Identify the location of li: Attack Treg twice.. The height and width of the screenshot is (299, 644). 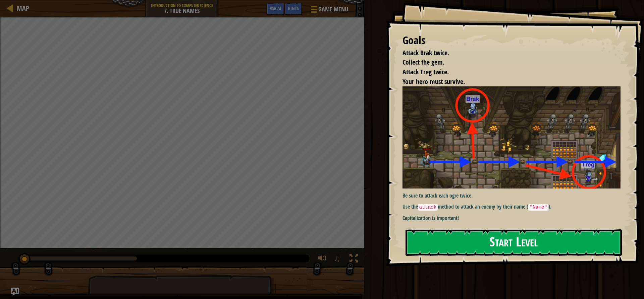
(507, 72).